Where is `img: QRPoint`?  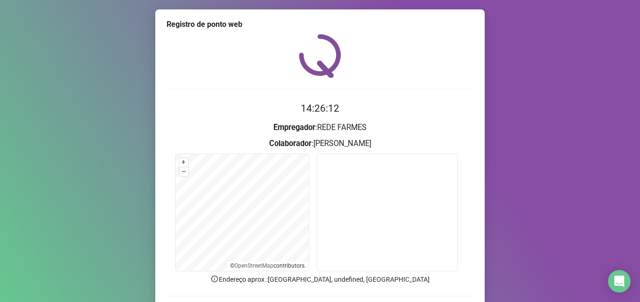 img: QRPoint is located at coordinates (320, 56).